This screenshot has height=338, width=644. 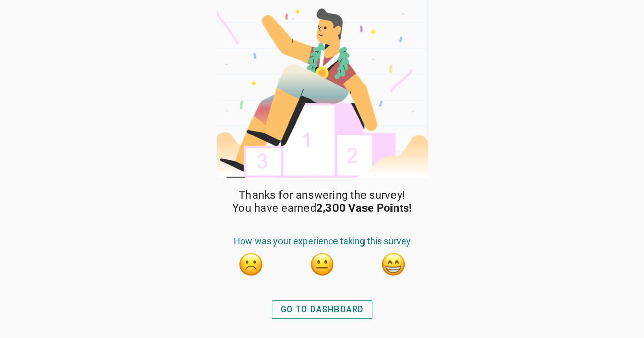 What do you see at coordinates (322, 310) in the screenshot?
I see `div: GO TO DASHBOARD` at bounding box center [322, 310].